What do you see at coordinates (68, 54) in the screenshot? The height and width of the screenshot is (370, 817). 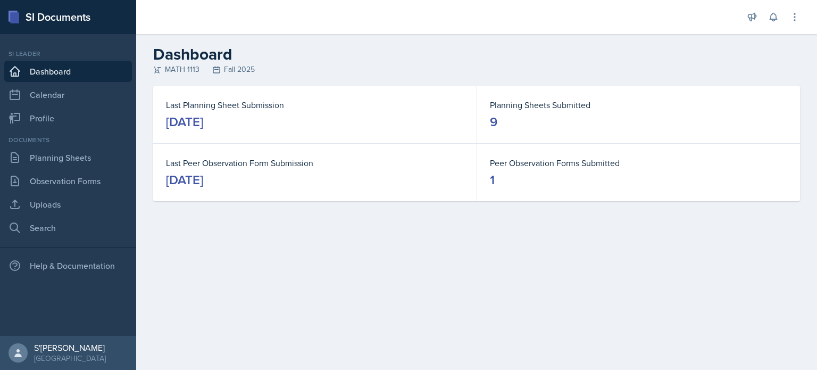 I see `div: Si leader` at bounding box center [68, 54].